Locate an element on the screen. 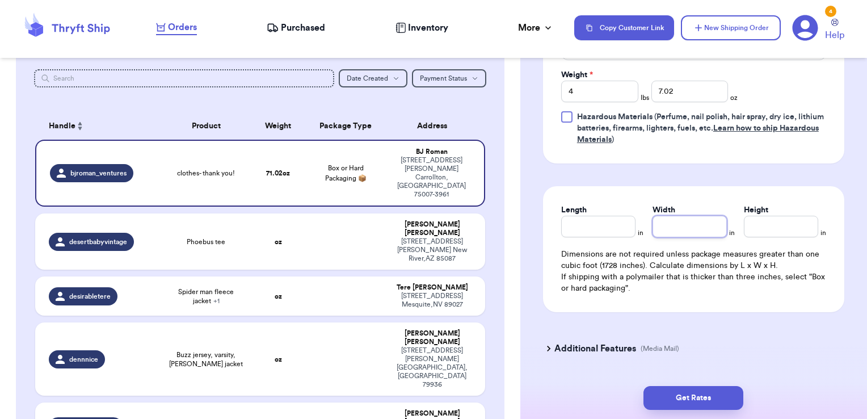 Image resolution: width=867 pixels, height=419 pixels. input: Search is located at coordinates (184, 78).